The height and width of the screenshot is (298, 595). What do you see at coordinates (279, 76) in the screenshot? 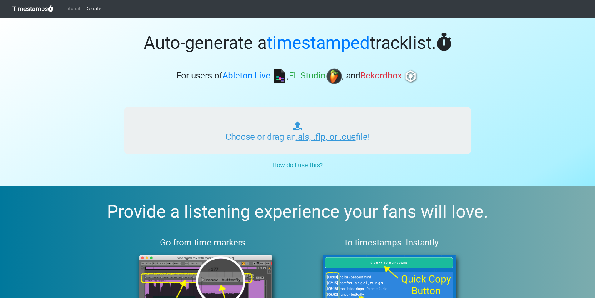
I see `img: ableton.png` at bounding box center [279, 76].